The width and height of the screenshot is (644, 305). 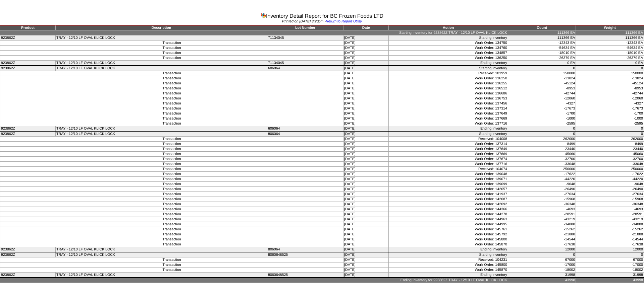 I want to click on td: 67000, so click(x=542, y=260).